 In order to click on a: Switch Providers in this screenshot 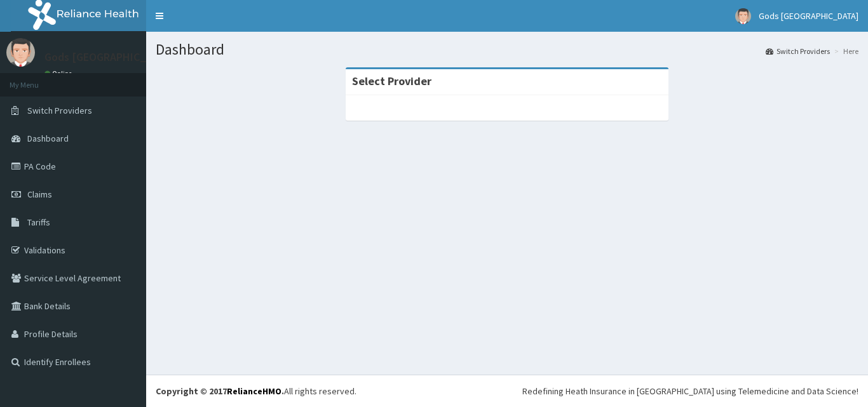, I will do `click(797, 51)`.